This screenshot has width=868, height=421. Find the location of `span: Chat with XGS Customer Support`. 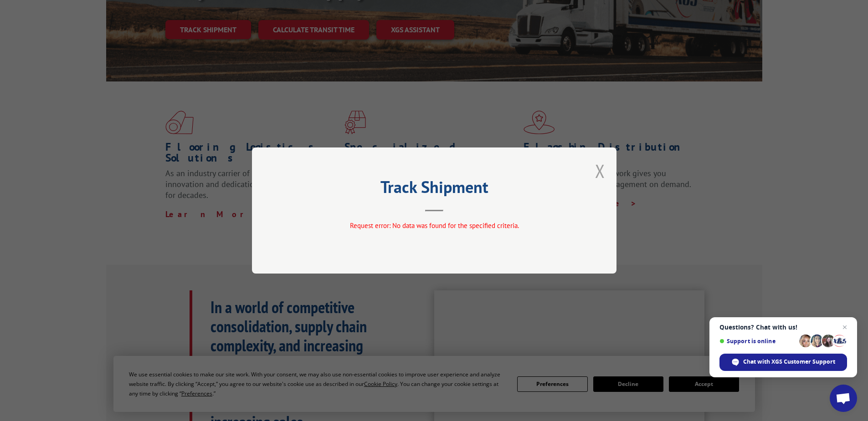

span: Chat with XGS Customer Support is located at coordinates (789, 362).